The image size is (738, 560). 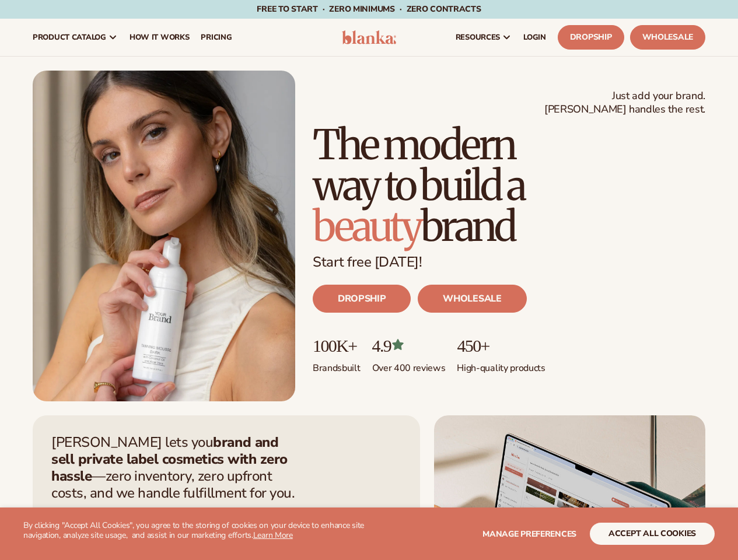 I want to click on p: 4.9, so click(x=409, y=345).